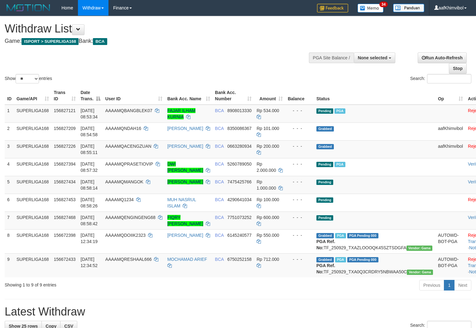 This screenshot has width=476, height=328. Describe the element at coordinates (9, 149) in the screenshot. I see `td: 3` at that location.